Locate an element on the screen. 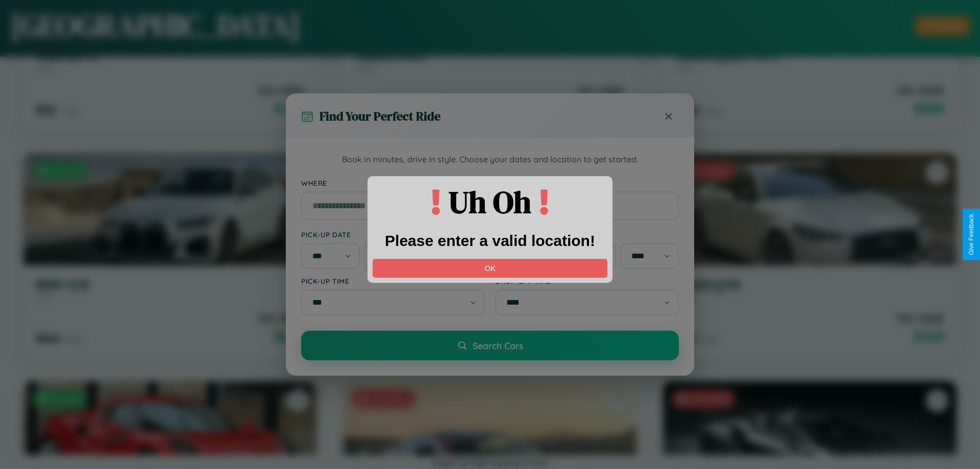 The image size is (980, 469). label: Drop-off Time is located at coordinates (587, 281).